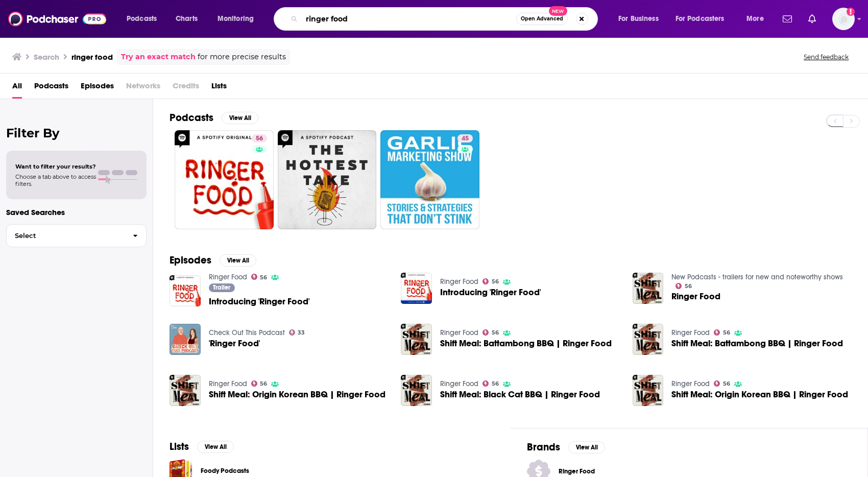 Image resolution: width=868 pixels, height=477 pixels. I want to click on span: Charts, so click(186, 19).